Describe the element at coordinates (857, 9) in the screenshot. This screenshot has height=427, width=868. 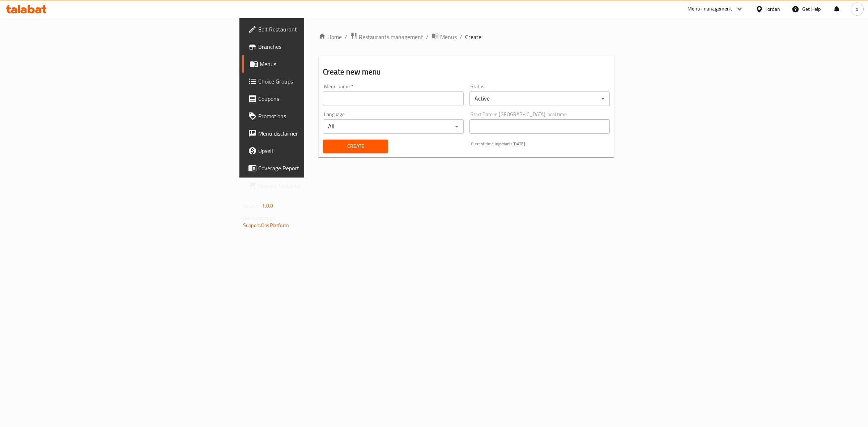
I see `span: o` at that location.